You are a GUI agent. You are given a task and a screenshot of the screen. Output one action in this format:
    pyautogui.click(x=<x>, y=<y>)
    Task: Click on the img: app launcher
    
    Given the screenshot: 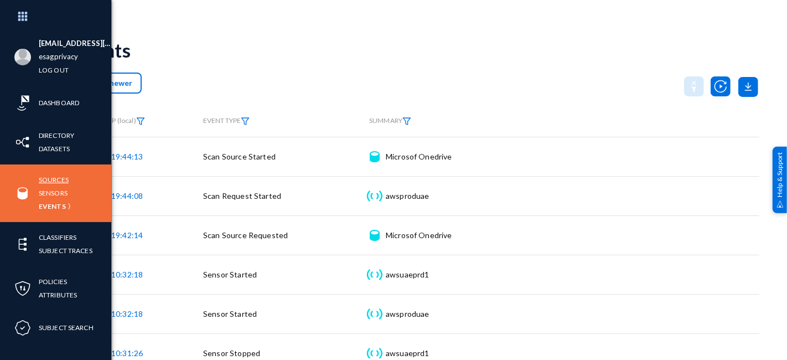 What is the action you would take?
    pyautogui.click(x=23, y=16)
    